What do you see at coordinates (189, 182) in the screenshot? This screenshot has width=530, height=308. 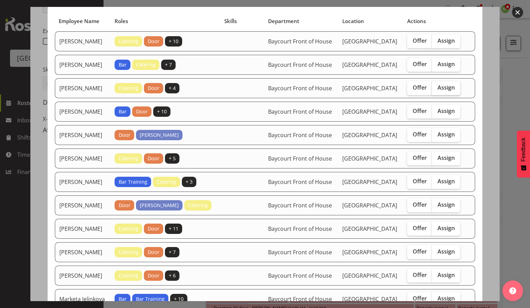 I see `span: + 3` at bounding box center [189, 182].